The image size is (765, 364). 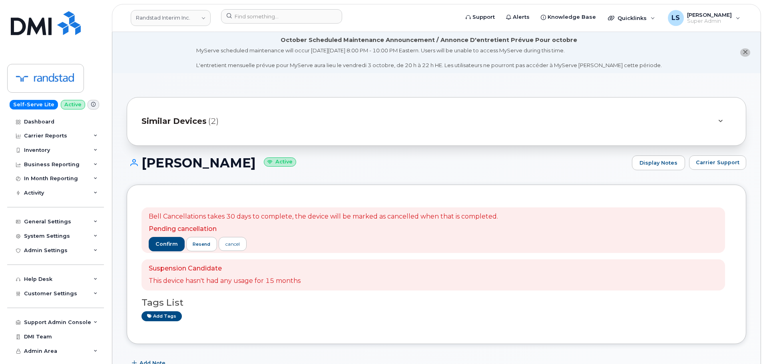 What do you see at coordinates (233, 244) in the screenshot?
I see `div: cancel` at bounding box center [233, 244].